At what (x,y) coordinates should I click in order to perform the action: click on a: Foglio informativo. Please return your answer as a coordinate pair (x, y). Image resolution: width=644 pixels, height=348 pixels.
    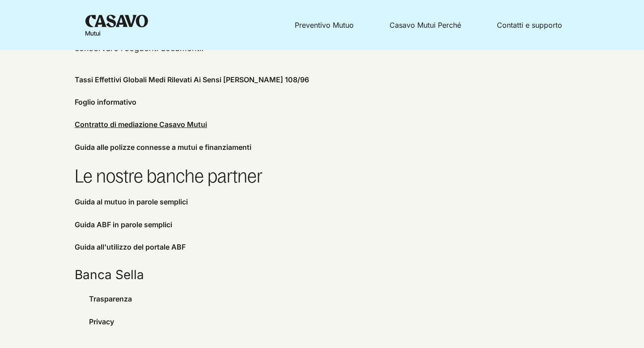
    Looking at the image, I should click on (106, 102).